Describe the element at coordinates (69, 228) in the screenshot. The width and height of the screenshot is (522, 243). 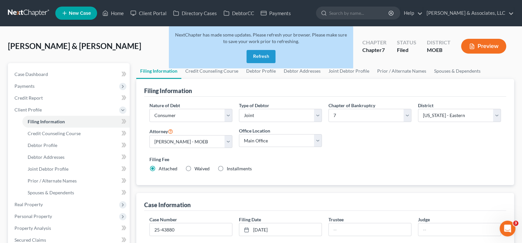
I see `a: Property Analysis` at that location.